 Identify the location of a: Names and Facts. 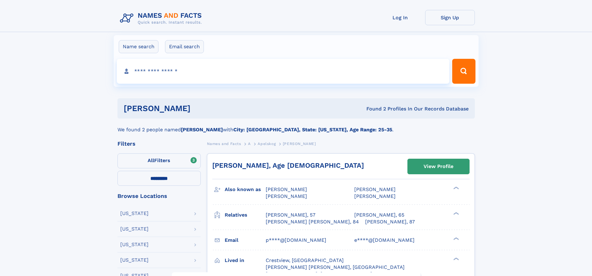
(224, 143).